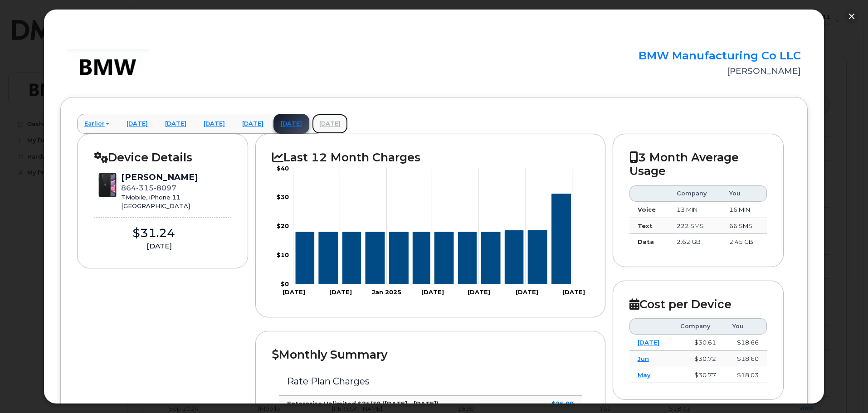 The width and height of the screenshot is (868, 413). Describe the element at coordinates (694, 226) in the screenshot. I see `td: 222 SMS` at that location.